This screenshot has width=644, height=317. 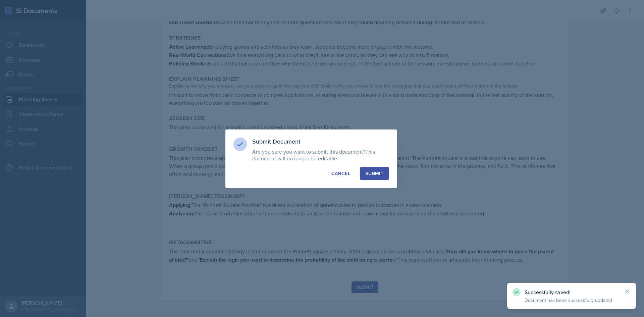 I want to click on span: This document will no longer be editable., so click(x=313, y=155).